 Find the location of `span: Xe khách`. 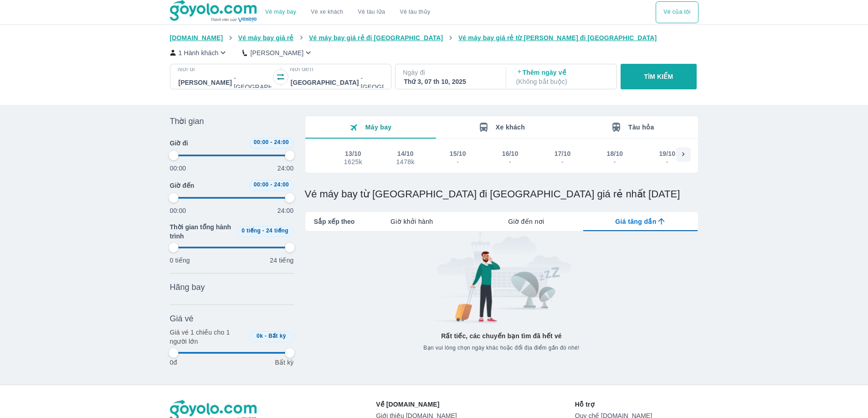

span: Xe khách is located at coordinates (510, 127).